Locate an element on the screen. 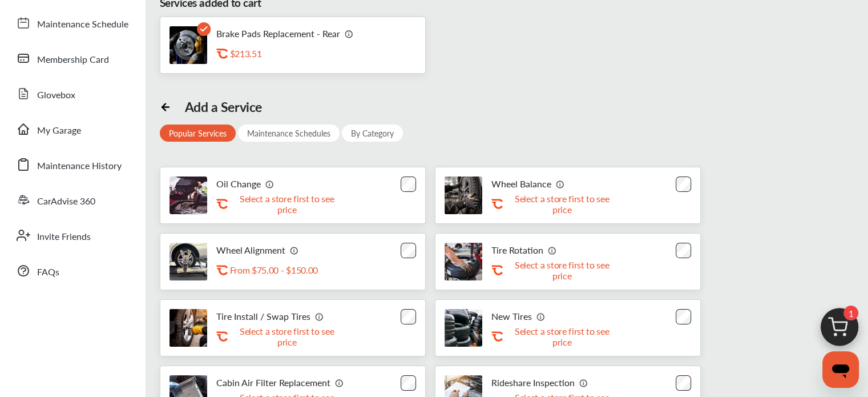 The width and height of the screenshot is (868, 397). span: FAQs is located at coordinates (48, 272).